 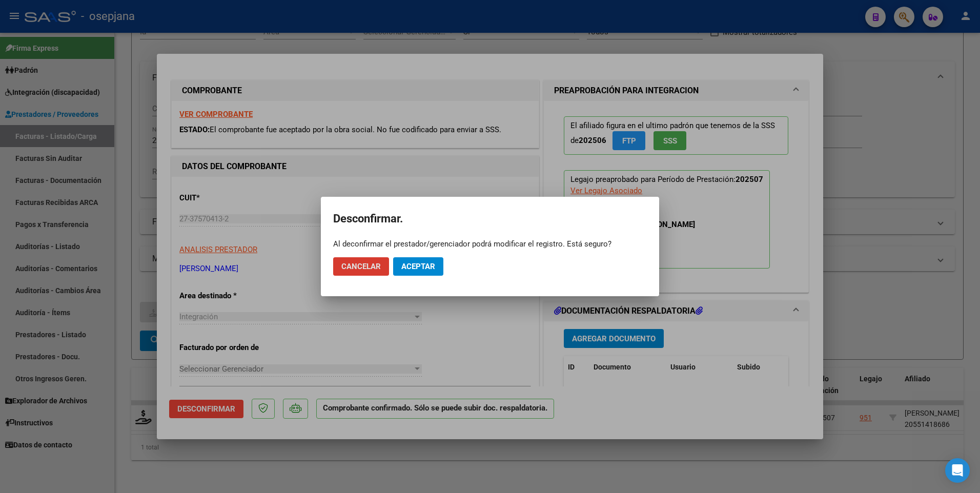 I want to click on button: Aceptar, so click(x=419, y=267).